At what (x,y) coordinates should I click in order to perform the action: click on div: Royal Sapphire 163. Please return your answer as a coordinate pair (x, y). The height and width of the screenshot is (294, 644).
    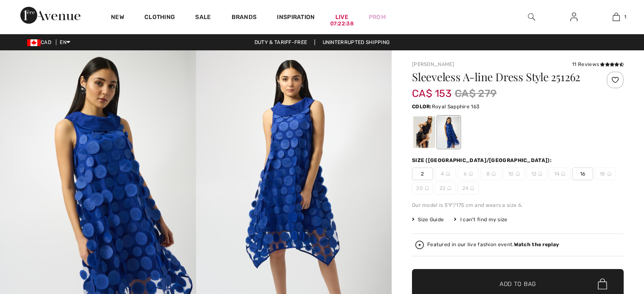
    Looking at the image, I should click on (449, 132).